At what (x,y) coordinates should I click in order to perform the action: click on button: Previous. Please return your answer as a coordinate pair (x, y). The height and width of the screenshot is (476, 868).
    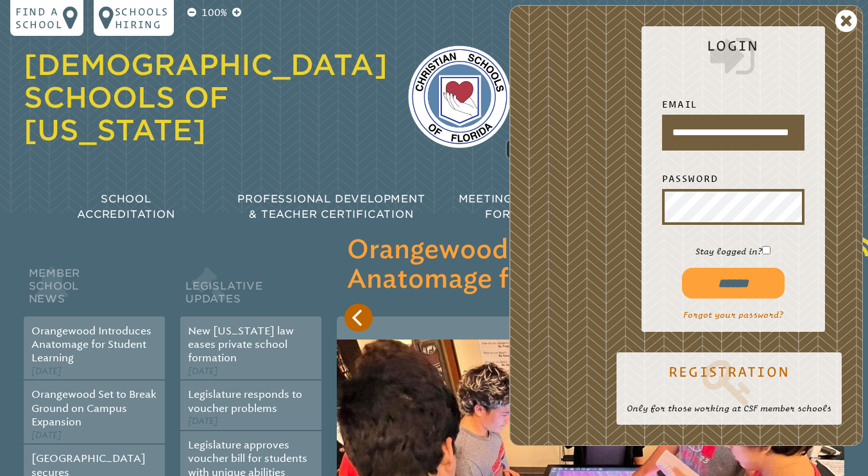
    Looking at the image, I should click on (358, 318).